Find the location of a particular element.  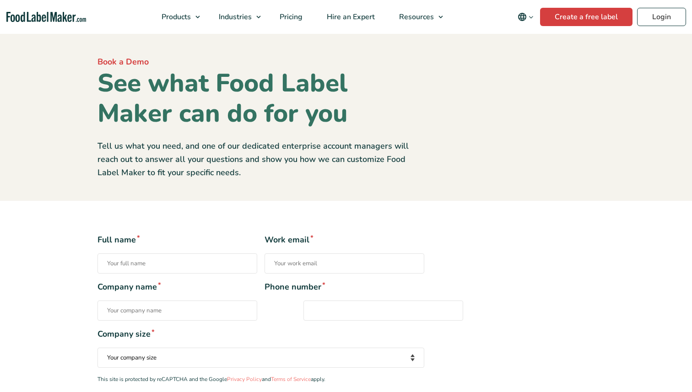

a: Create a free label is located at coordinates (586, 17).